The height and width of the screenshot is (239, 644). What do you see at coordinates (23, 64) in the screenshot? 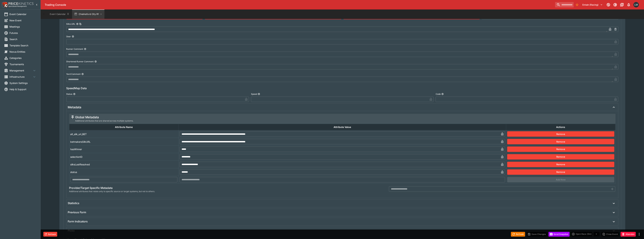
I see `span: Tournaments` at bounding box center [23, 64].